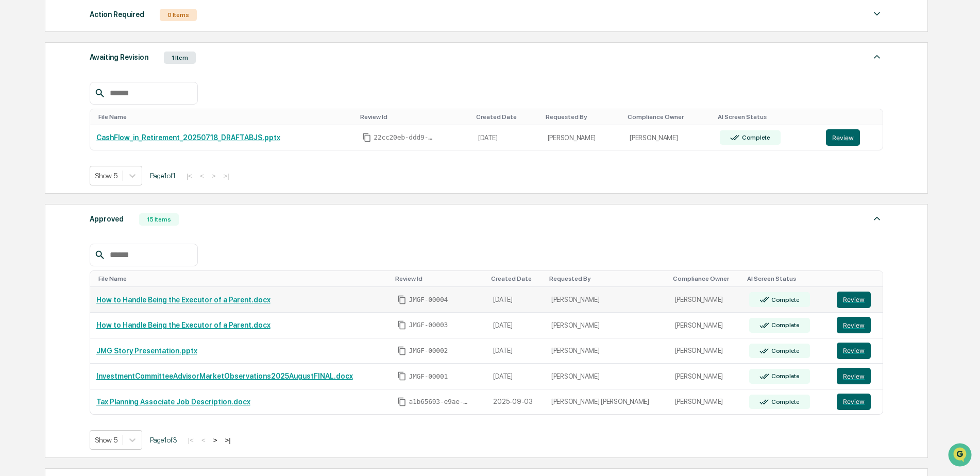 The image size is (980, 476). What do you see at coordinates (180, 58) in the screenshot?
I see `div: 1 Item` at bounding box center [180, 58].